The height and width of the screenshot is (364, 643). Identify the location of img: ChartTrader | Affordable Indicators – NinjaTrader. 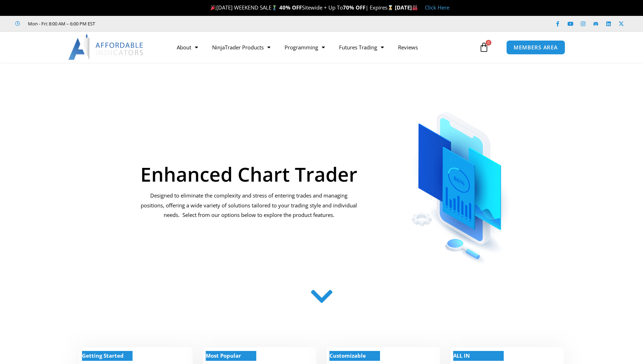
(460, 181).